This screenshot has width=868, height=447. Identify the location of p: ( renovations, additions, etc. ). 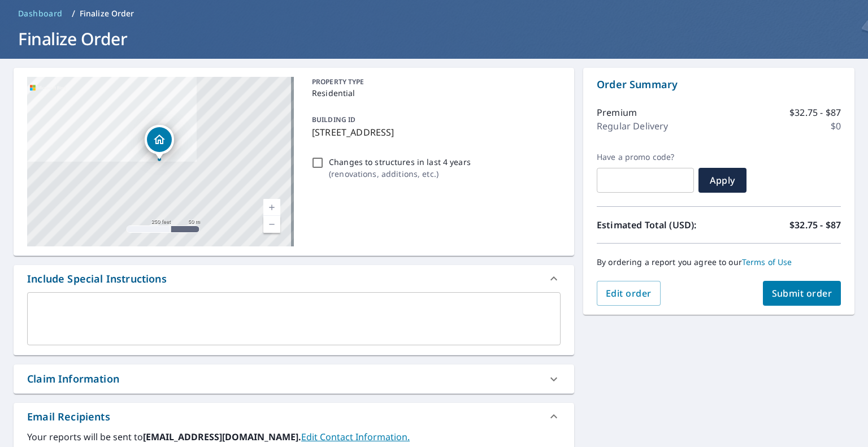
(400, 173).